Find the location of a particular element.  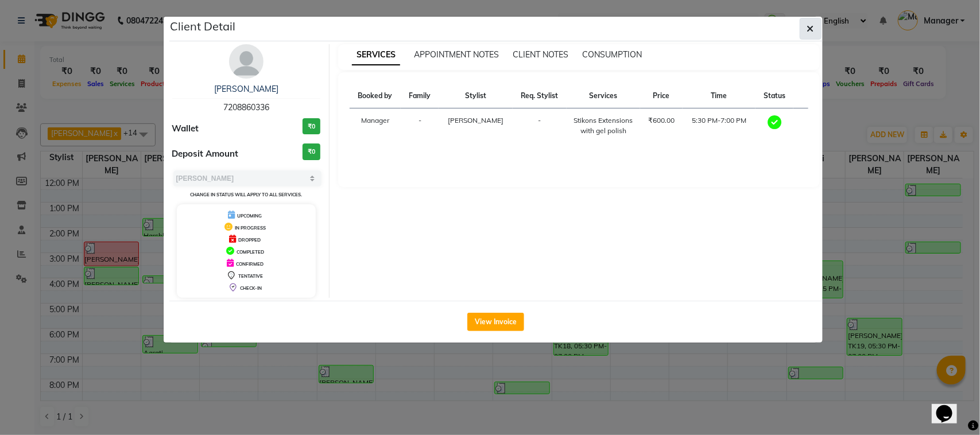

span: COMPLETED is located at coordinates (250, 252).